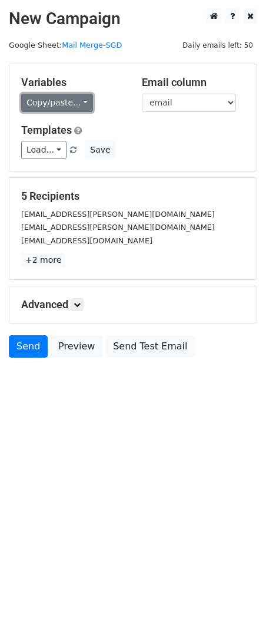 This screenshot has height=644, width=266. What do you see at coordinates (218, 46) in the screenshot?
I see `span: Daily emails left: 50` at bounding box center [218, 46].